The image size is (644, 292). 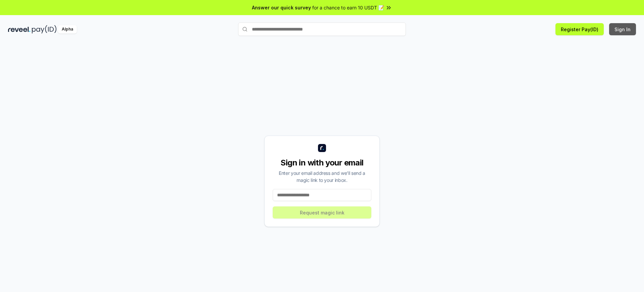 What do you see at coordinates (580, 29) in the screenshot?
I see `button: Register Pay(ID)` at bounding box center [580, 29].